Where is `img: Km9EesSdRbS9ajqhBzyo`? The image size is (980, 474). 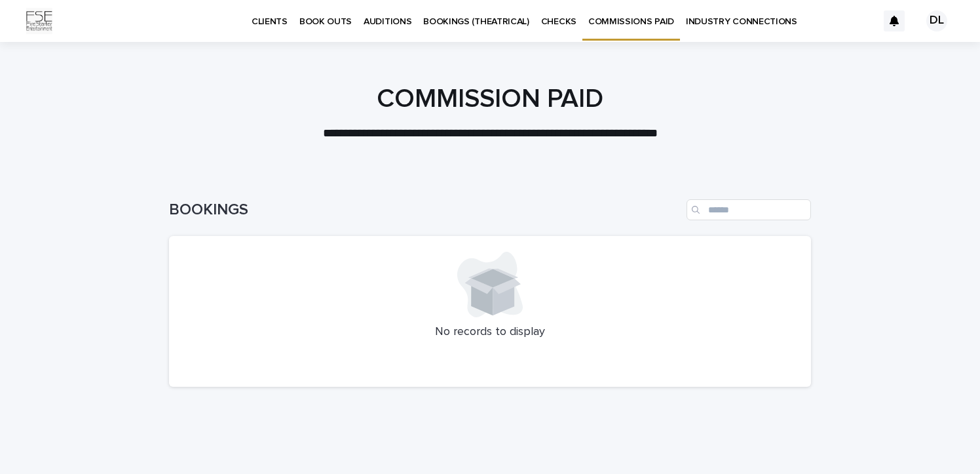 img: Km9EesSdRbS9ajqhBzyo is located at coordinates (40, 21).